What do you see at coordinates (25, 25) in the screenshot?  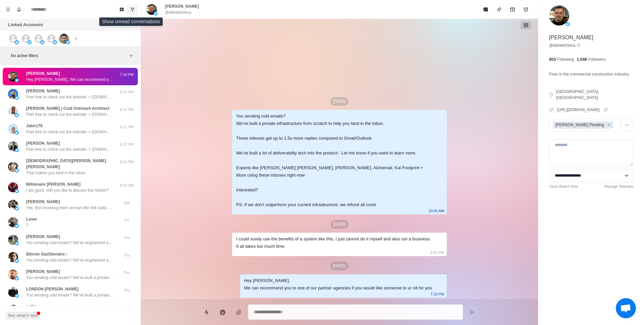 I see `p: Linked Accounts` at bounding box center [25, 25].